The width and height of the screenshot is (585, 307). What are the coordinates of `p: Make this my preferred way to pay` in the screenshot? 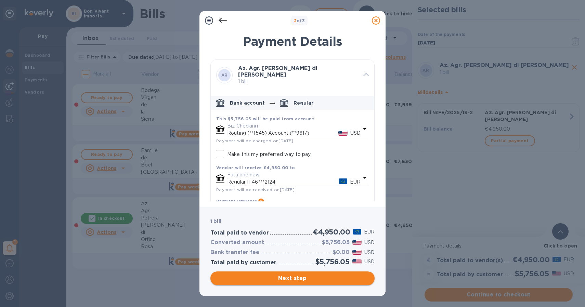 It's located at (269, 154).